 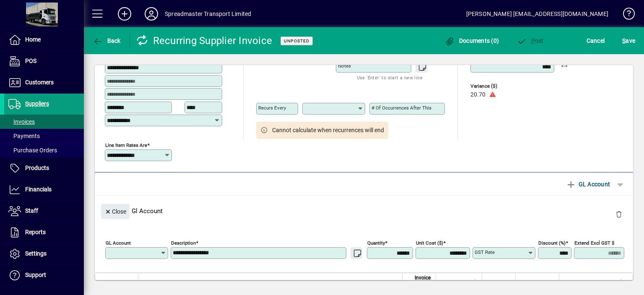 I want to click on span: Suppliers, so click(x=37, y=104).